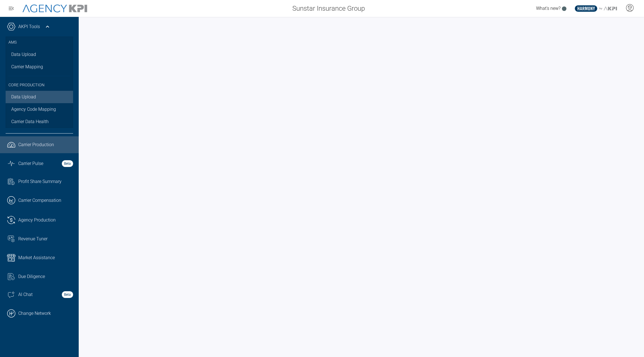 Image resolution: width=644 pixels, height=357 pixels. Describe the element at coordinates (39, 83) in the screenshot. I see `h3: Core Production` at that location.